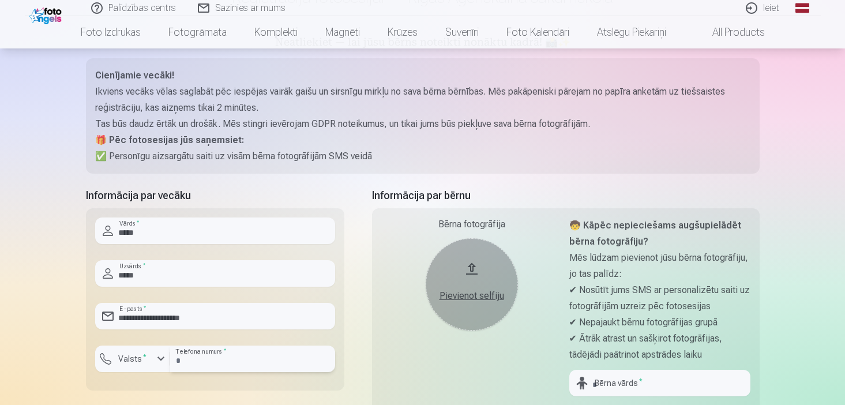 This screenshot has width=845, height=405. I want to click on strong: 🎁 Pēc fotosesijas jūs saņemsiet:, so click(170, 140).